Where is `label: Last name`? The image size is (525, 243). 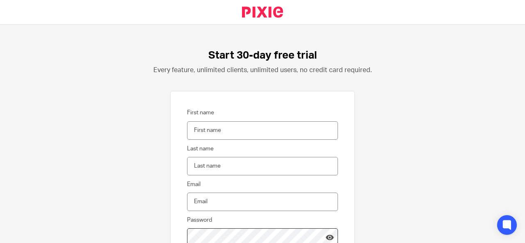
label: Last name is located at coordinates (200, 149).